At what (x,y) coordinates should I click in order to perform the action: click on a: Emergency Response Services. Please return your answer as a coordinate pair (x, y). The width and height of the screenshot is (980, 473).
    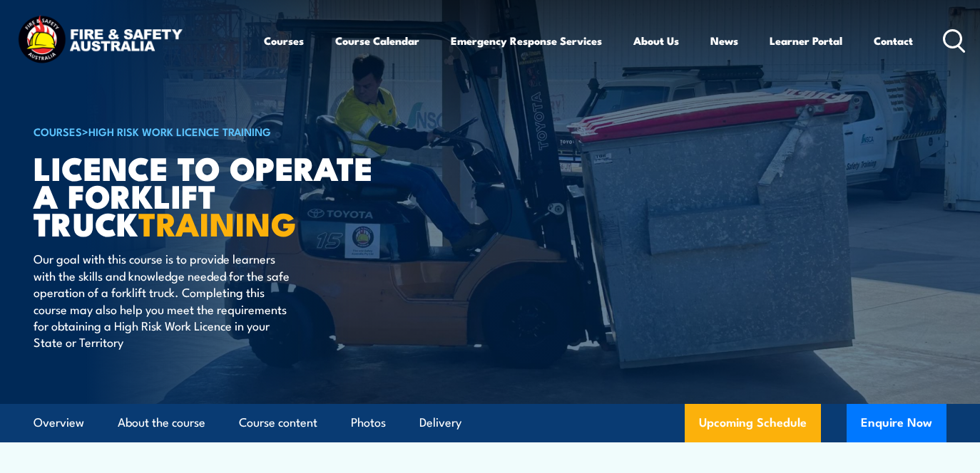
    Looking at the image, I should click on (526, 41).